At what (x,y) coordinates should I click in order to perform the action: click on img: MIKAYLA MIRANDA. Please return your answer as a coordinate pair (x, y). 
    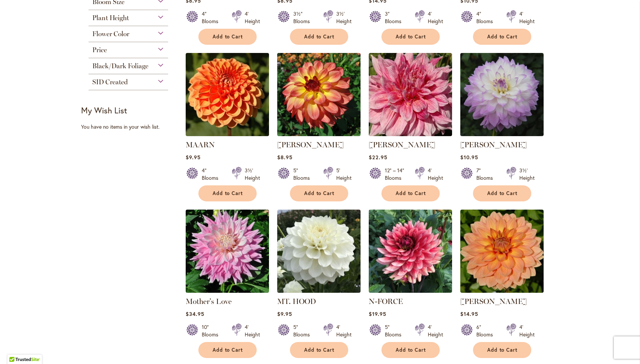
    Looking at the image, I should click on (502, 94).